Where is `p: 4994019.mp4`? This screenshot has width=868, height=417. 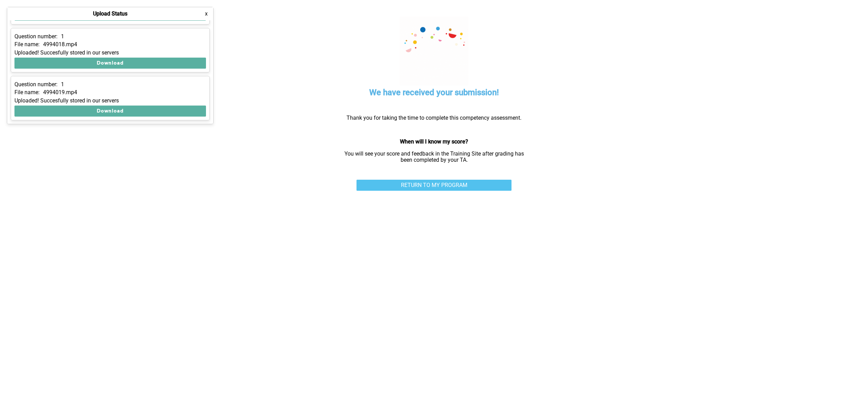 p: 4994019.mp4 is located at coordinates (60, 92).